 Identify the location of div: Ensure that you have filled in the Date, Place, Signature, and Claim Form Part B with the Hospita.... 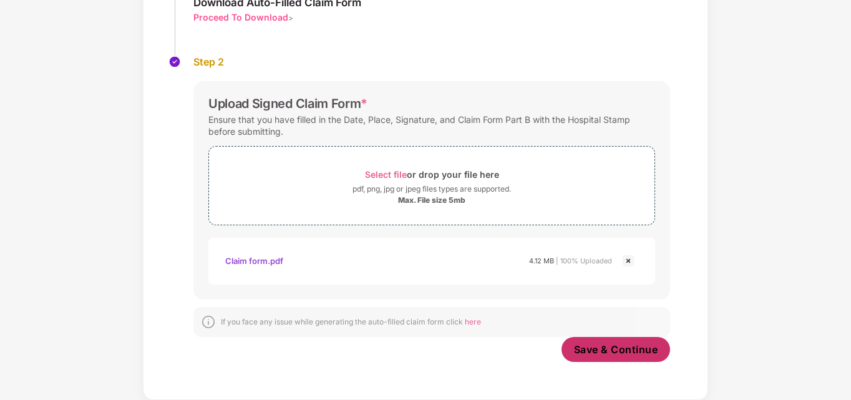
(432, 125).